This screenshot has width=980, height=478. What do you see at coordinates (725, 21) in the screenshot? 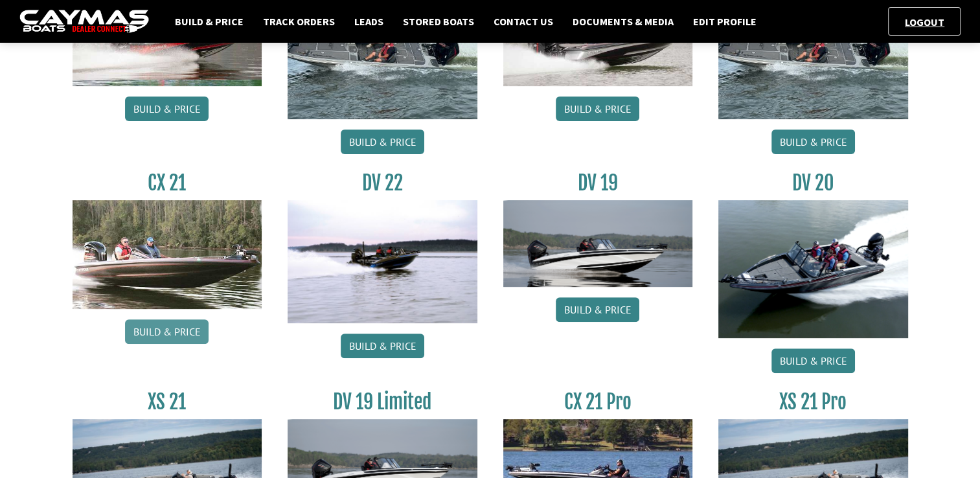
I see `a: Edit Profile` at bounding box center [725, 21].